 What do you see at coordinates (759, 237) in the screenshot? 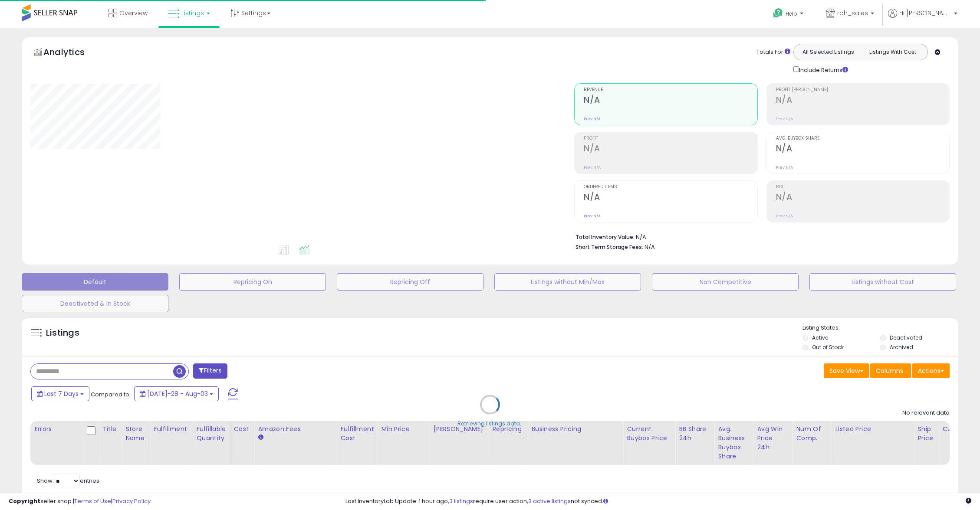
I see `li: N/A` at bounding box center [759, 237].